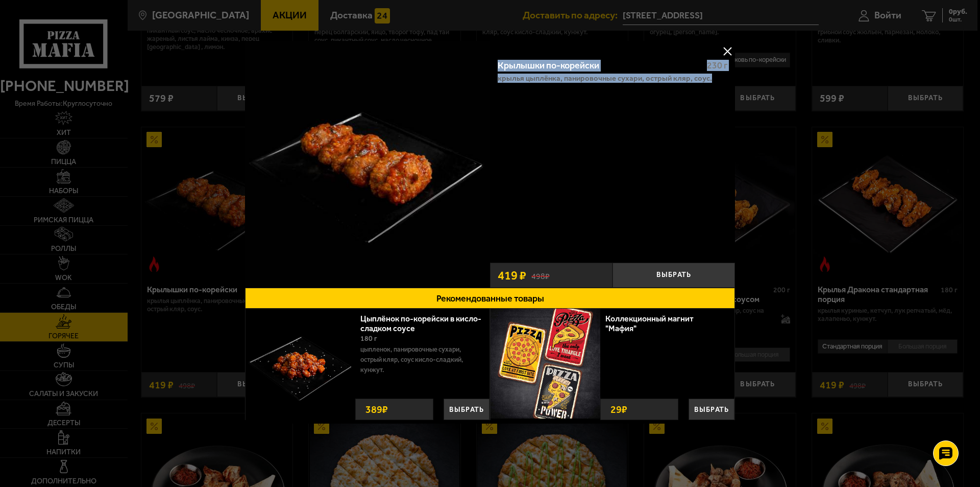 This screenshot has height=487, width=980. Describe the element at coordinates (490, 298) in the screenshot. I see `button: Рекомендованные товары` at that location.